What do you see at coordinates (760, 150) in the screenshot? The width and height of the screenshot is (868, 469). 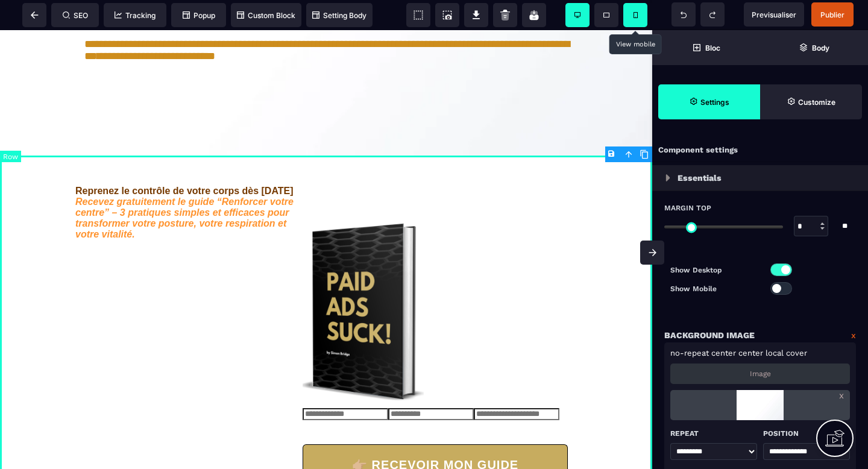 I see `div: Component settings` at bounding box center [760, 150].